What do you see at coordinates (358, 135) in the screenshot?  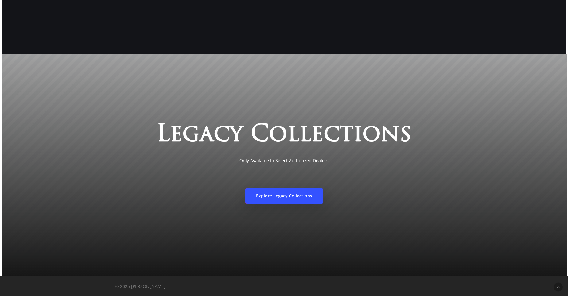 I see `span: i` at bounding box center [358, 135].